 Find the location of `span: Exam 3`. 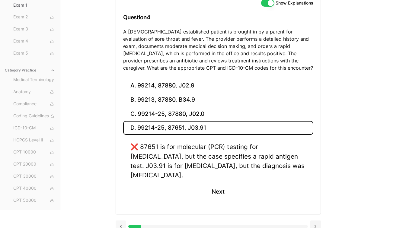

span: Exam 3 is located at coordinates (34, 29).